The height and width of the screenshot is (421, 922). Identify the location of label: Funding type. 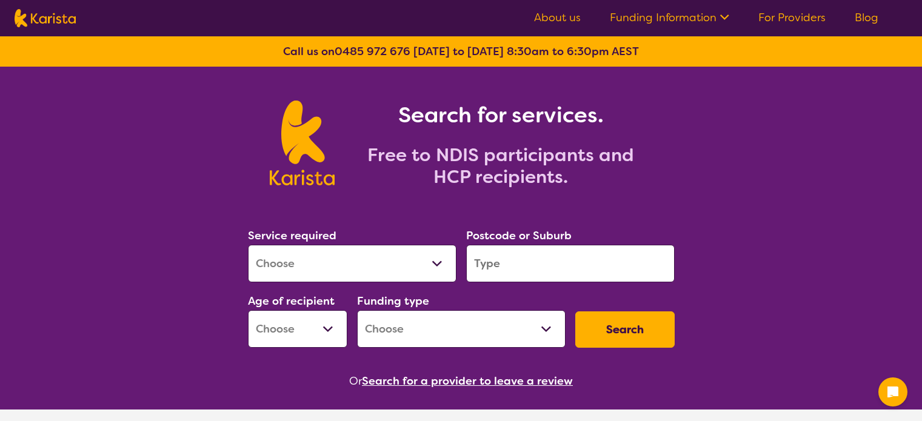
(393, 301).